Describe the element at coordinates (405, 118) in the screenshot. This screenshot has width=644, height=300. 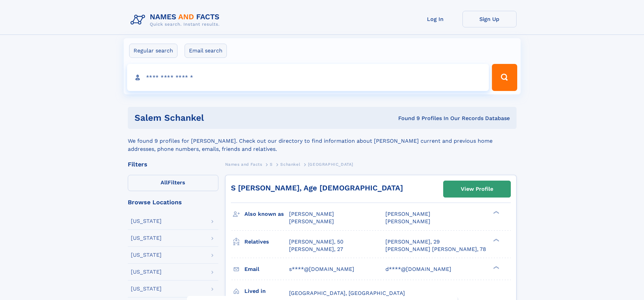
I see `div: Found 9 Profiles In Our Records Database` at that location.